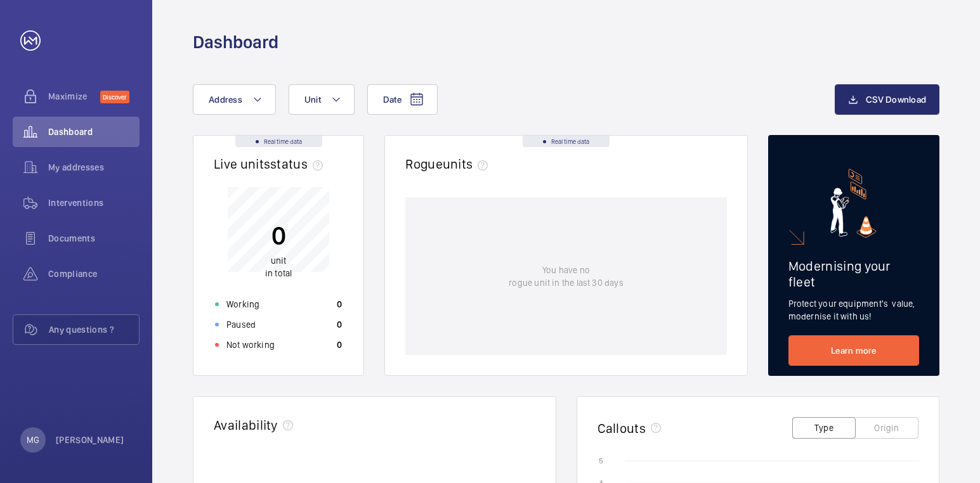 This screenshot has height=483, width=980. Describe the element at coordinates (94, 330) in the screenshot. I see `span: Any questions ?` at that location.